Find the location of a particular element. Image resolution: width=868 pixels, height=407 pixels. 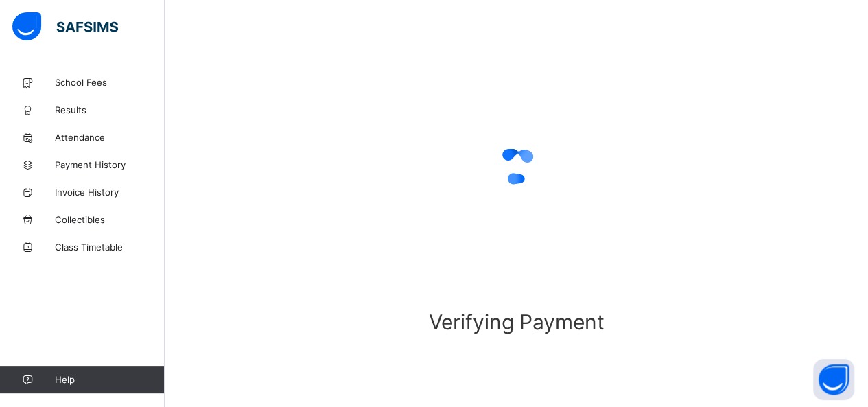

span: School Fees is located at coordinates (109, 82).